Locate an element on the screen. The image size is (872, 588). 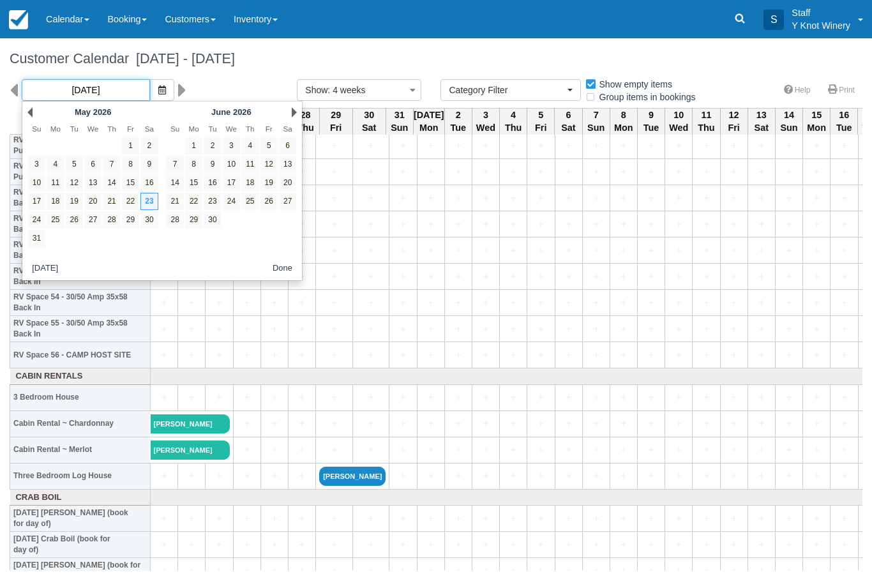
a: 8 is located at coordinates (130, 164).